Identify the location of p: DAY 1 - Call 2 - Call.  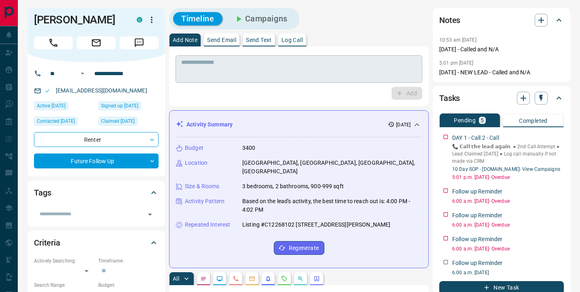
(476, 138).